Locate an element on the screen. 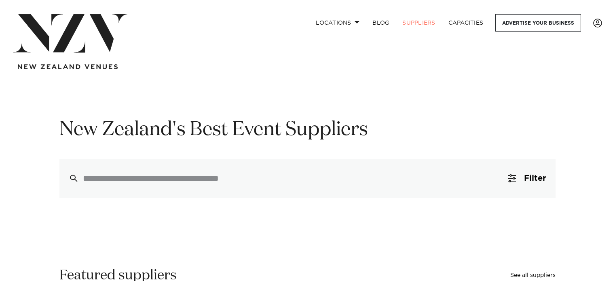 Image resolution: width=615 pixels, height=281 pixels. a: BLOG is located at coordinates (381, 23).